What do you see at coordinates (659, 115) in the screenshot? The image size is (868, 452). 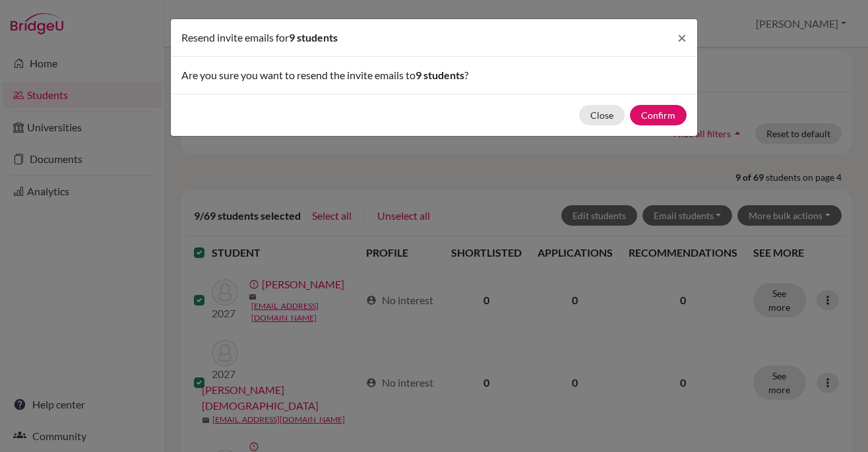 I see `button: Confirm` at bounding box center [659, 115].